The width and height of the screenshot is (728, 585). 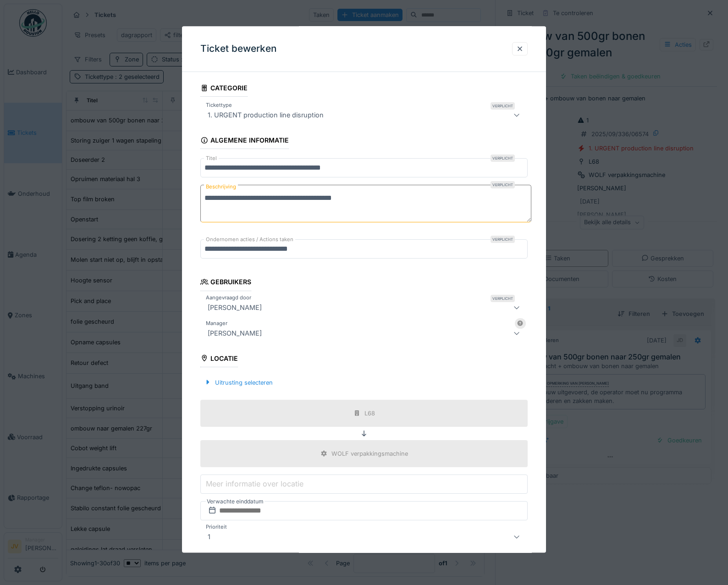 I want to click on div: Algemene informatie, so click(x=244, y=142).